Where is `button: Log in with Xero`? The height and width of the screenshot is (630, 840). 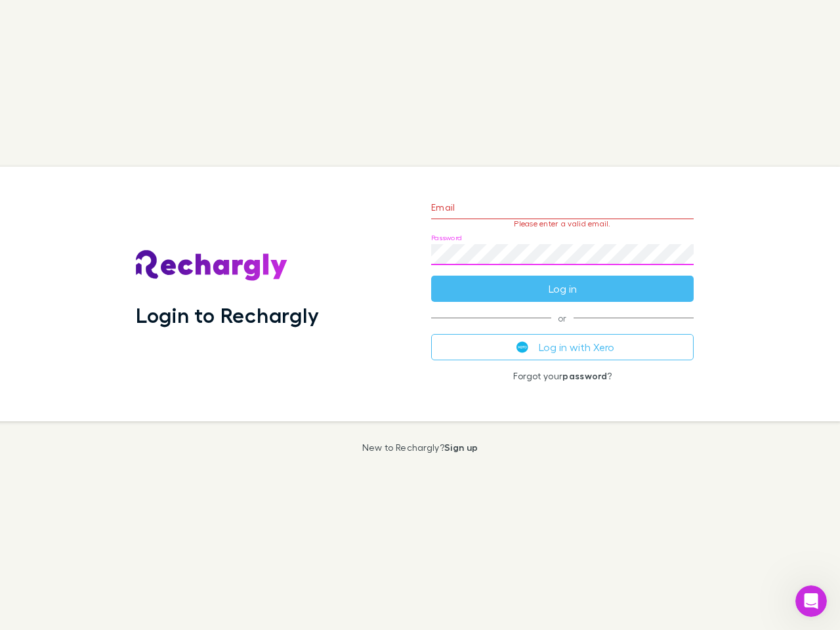
button: Log in with Xero is located at coordinates (562, 347).